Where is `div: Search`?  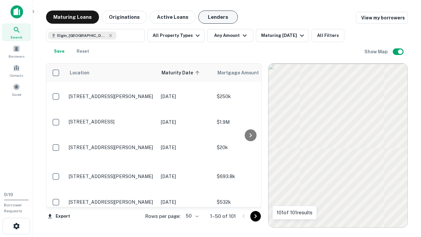
div: Search is located at coordinates (16, 32).